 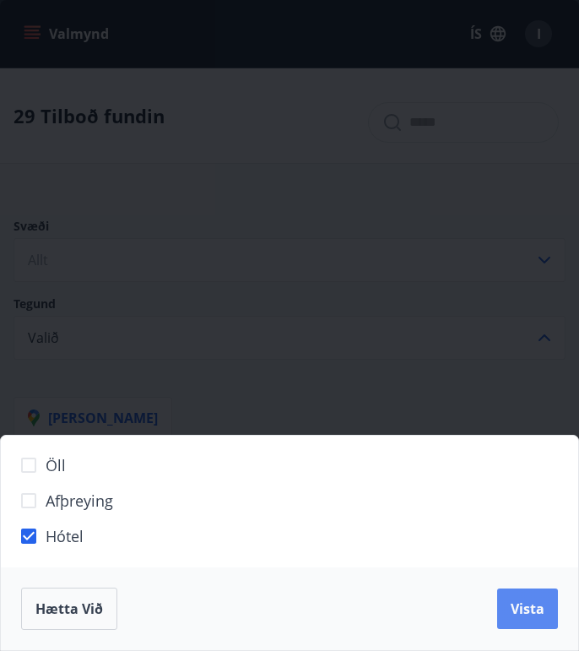 What do you see at coordinates (528, 609) in the screenshot?
I see `span: Vista` at bounding box center [528, 609].